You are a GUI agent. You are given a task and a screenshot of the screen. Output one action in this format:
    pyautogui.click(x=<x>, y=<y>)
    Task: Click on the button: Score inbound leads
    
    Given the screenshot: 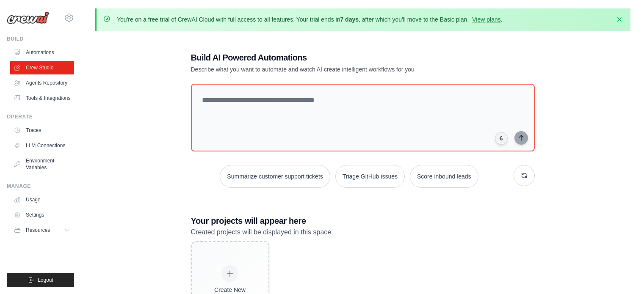 What is the action you would take?
    pyautogui.click(x=444, y=177)
    